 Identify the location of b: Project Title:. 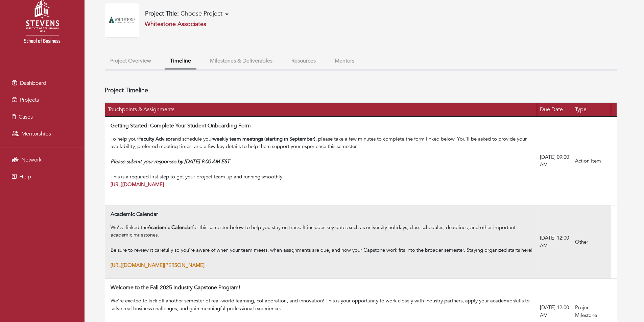
(162, 13).